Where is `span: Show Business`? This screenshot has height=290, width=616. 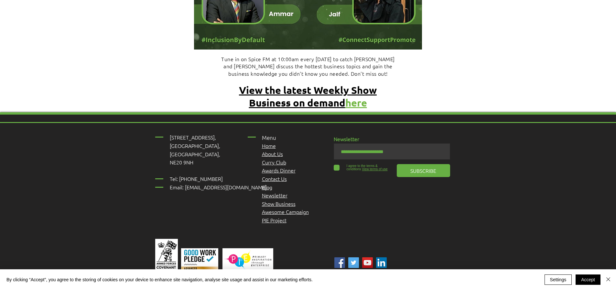 span: Show Business is located at coordinates (279, 204).